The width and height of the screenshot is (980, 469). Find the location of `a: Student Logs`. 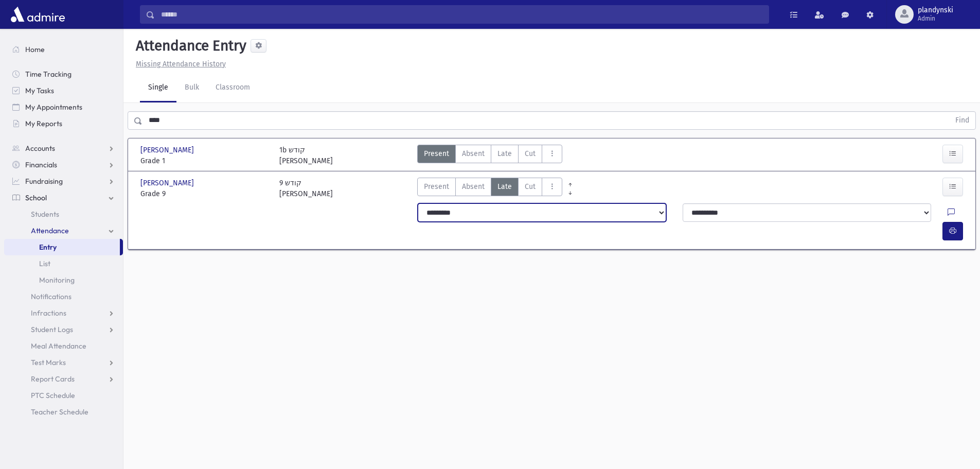

a: Student Logs is located at coordinates (63, 330).